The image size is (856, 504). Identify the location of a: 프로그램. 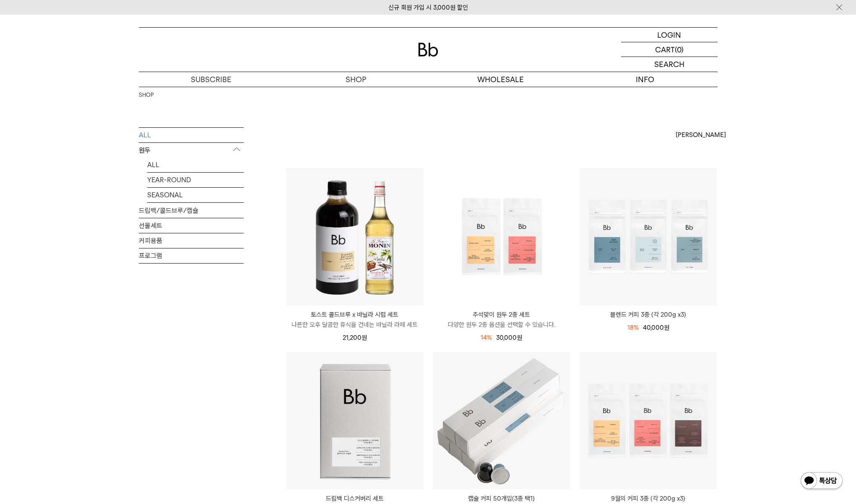
(191, 256).